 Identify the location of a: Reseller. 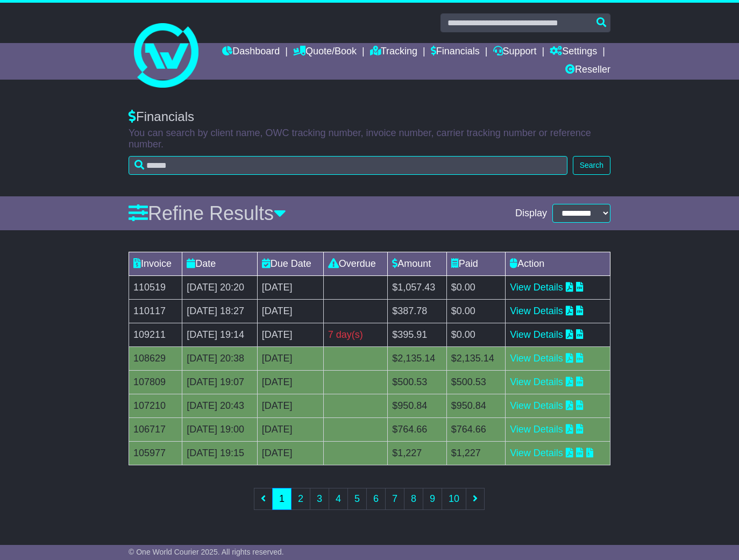
(588, 71).